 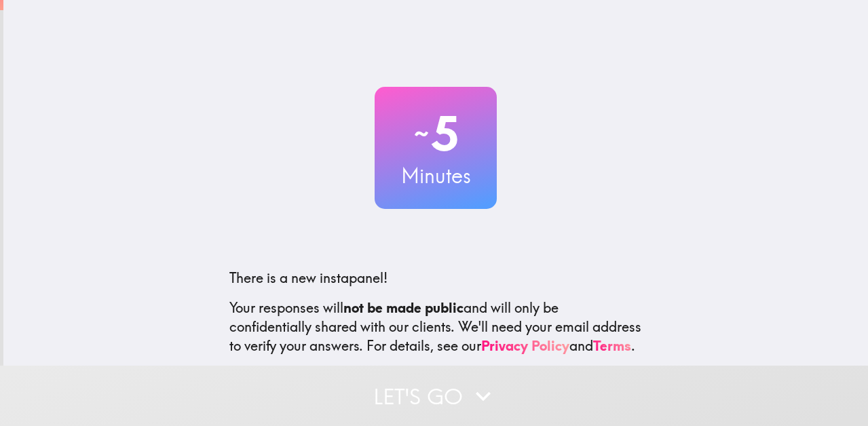 What do you see at coordinates (308, 278) in the screenshot?
I see `span: There is a new instapanel!` at bounding box center [308, 278].